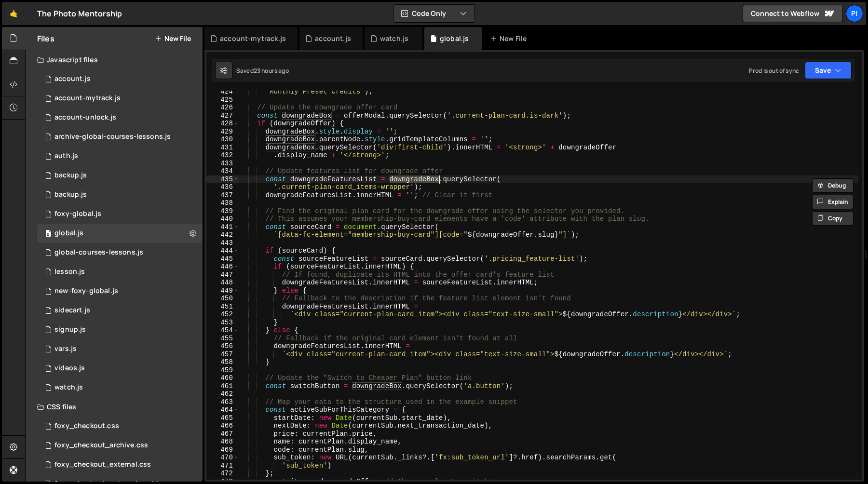 The width and height of the screenshot is (868, 484). Describe the element at coordinates (120, 388) in the screenshot. I see `div: 13533/38527.js` at that location.